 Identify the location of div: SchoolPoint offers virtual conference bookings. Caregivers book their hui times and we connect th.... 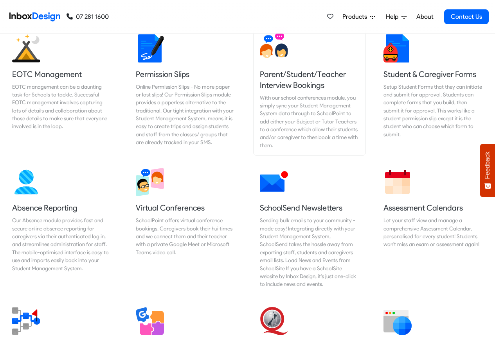
(185, 237).